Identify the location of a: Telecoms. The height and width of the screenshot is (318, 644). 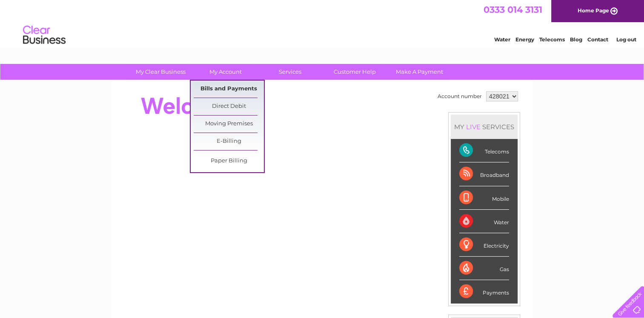
(552, 39).